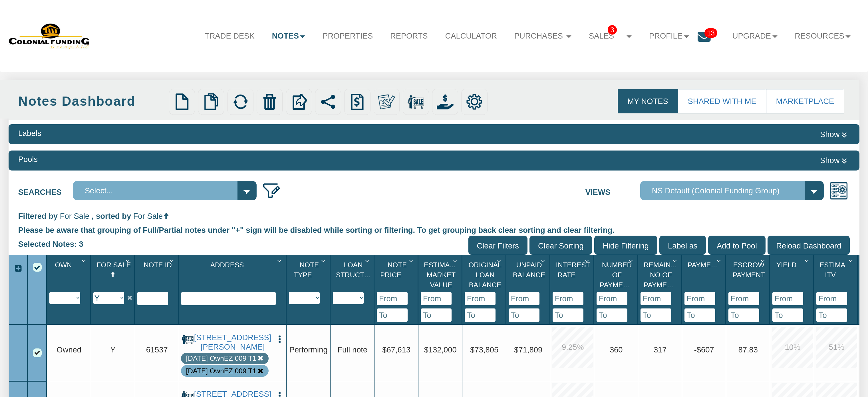 The width and height of the screenshot is (868, 397). What do you see at coordinates (114, 275) in the screenshot?
I see `div: For Sale Sort Ascending` at bounding box center [114, 275].